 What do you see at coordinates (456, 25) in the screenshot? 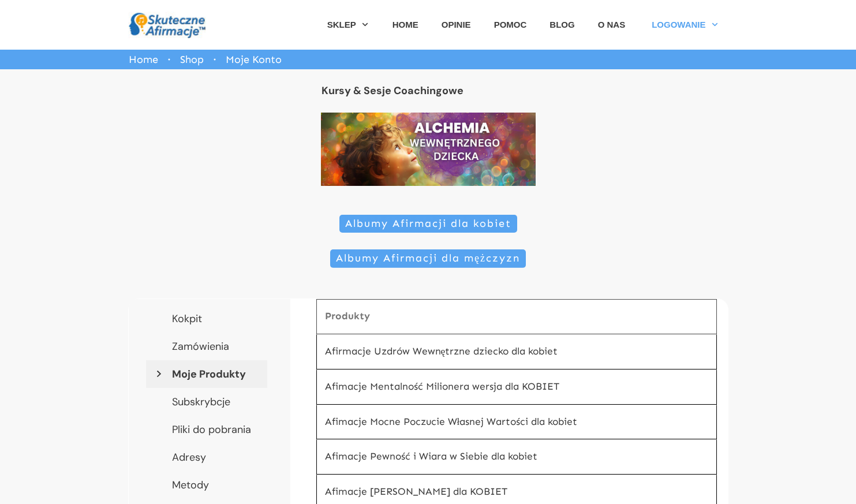
I see `span: OPINIE` at bounding box center [456, 25].